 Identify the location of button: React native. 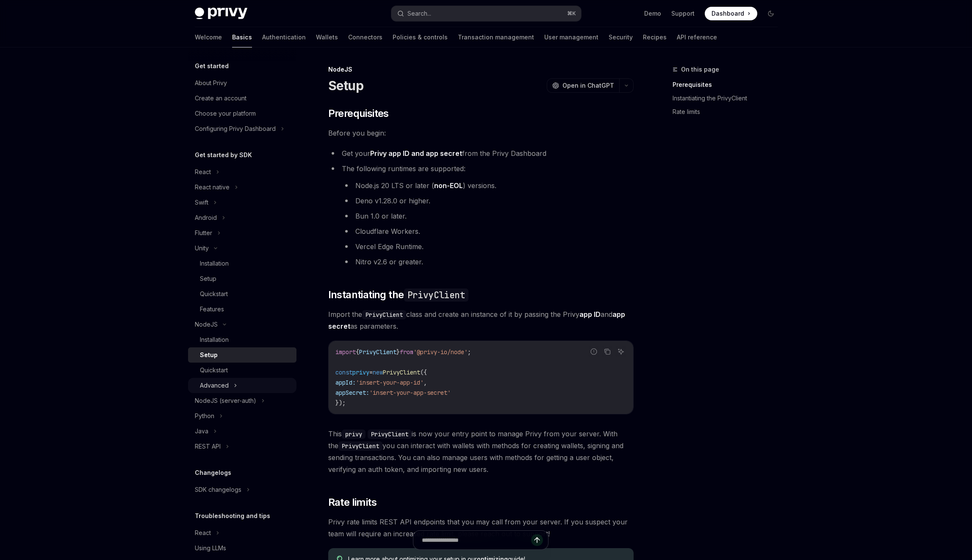
(242, 187).